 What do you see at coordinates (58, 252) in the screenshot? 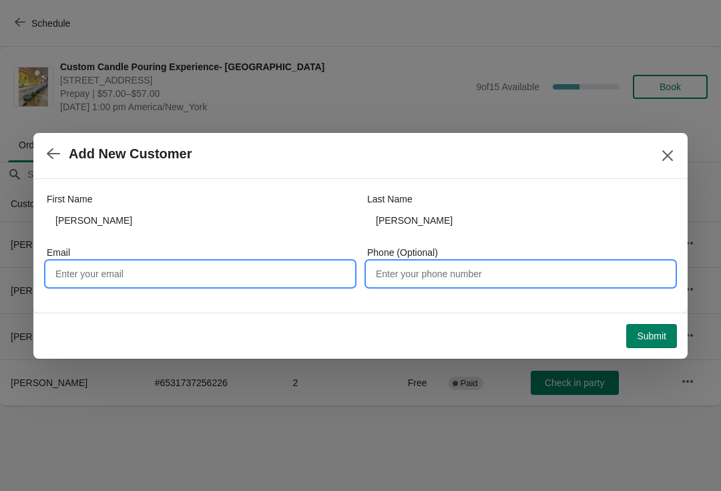
I see `label: Email` at bounding box center [58, 252].